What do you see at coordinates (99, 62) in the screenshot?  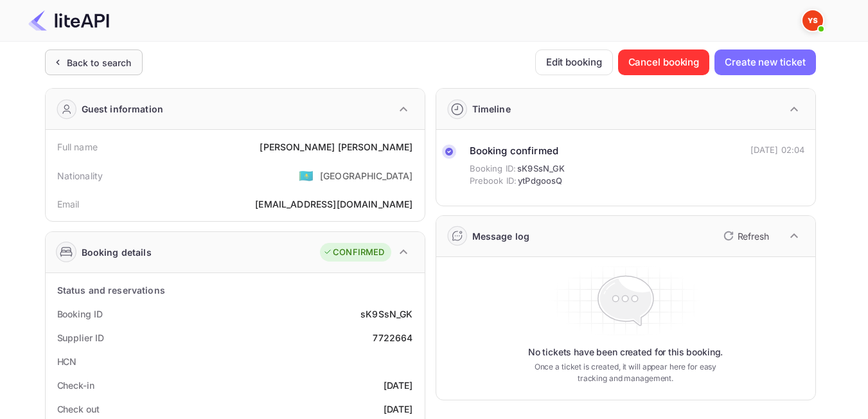 I see `div: Back to search` at bounding box center [99, 62].